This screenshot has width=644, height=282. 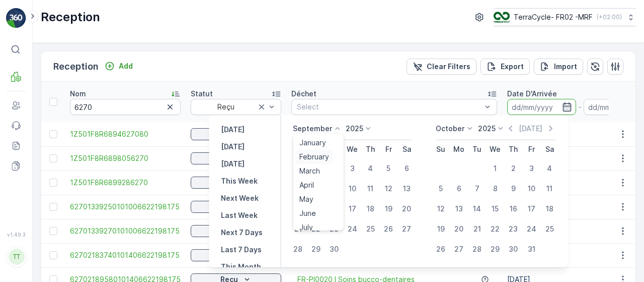 I want to click on p: October, so click(x=450, y=129).